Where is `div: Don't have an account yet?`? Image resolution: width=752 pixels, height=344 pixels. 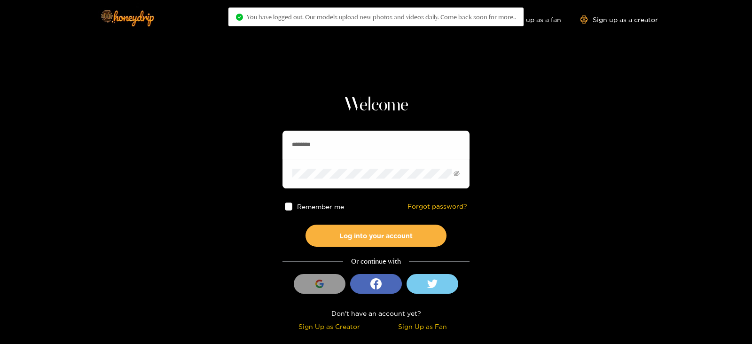 div: Don't have an account yet? is located at coordinates (376, 313).